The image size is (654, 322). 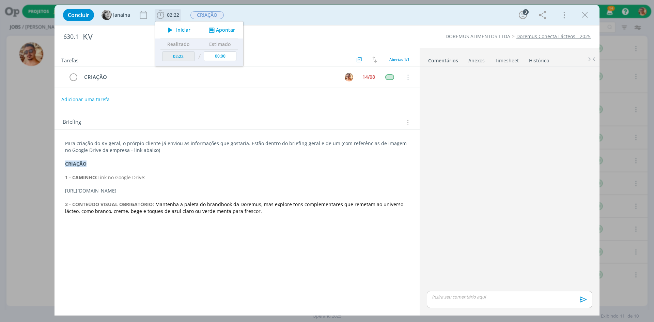 I want to click on a: Comentários, so click(x=443, y=59).